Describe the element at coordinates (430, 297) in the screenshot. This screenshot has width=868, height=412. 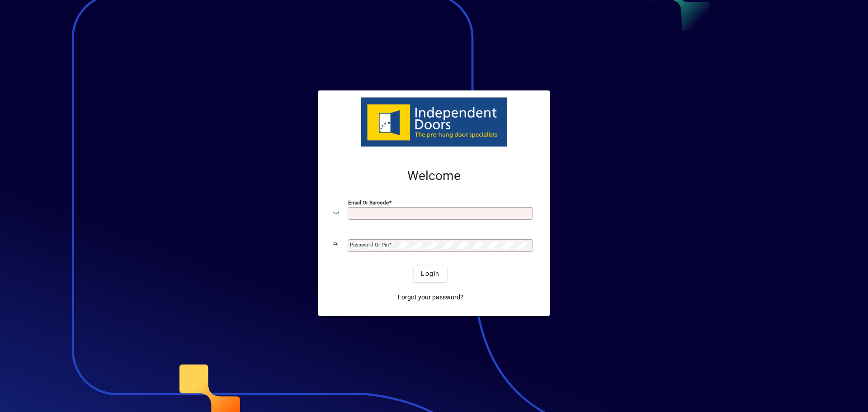
I see `span: Forgot your password?` at that location.